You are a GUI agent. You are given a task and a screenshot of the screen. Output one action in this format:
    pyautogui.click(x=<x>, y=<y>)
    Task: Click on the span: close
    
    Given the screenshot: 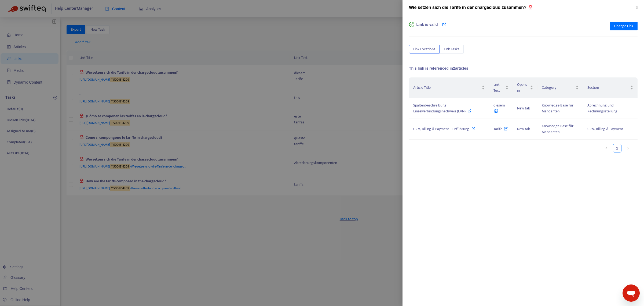 What is the action you would take?
    pyautogui.click(x=637, y=8)
    